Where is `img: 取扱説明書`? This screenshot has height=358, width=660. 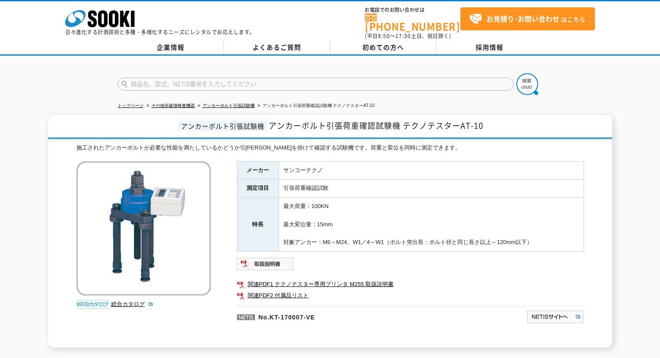 img: 取扱説明書 is located at coordinates (265, 264).